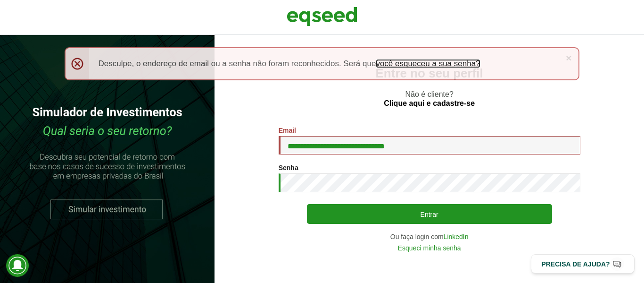 The image size is (644, 283). What do you see at coordinates (429, 214) in the screenshot?
I see `button: Entrar` at bounding box center [429, 214].